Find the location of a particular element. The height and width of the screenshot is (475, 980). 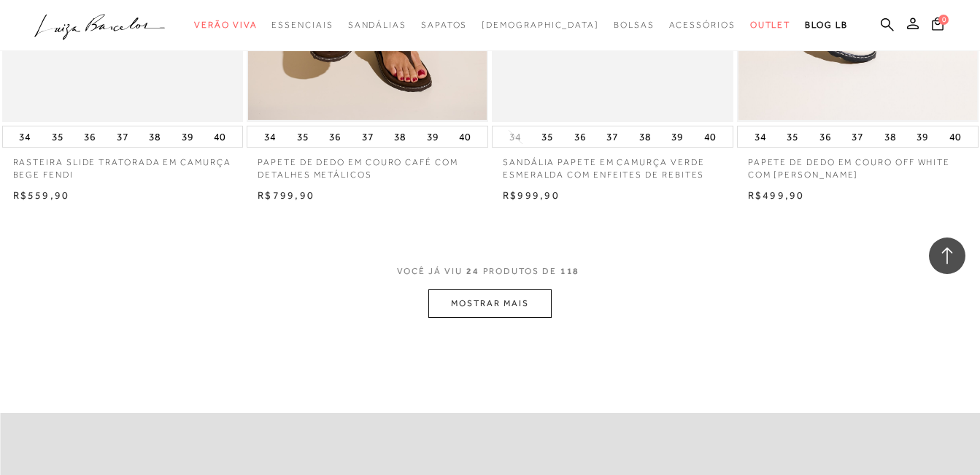

span: R$559,90 is located at coordinates (41, 195).